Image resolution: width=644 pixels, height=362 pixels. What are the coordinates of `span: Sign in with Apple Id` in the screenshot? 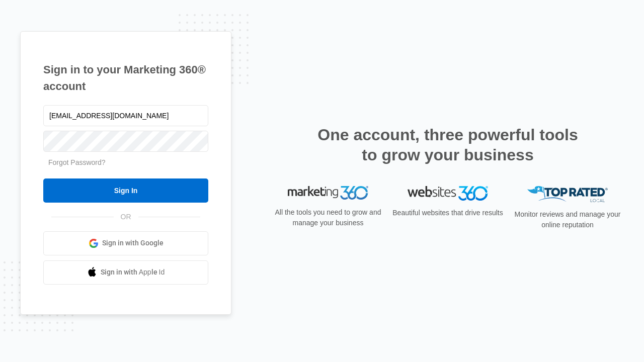 It's located at (133, 272).